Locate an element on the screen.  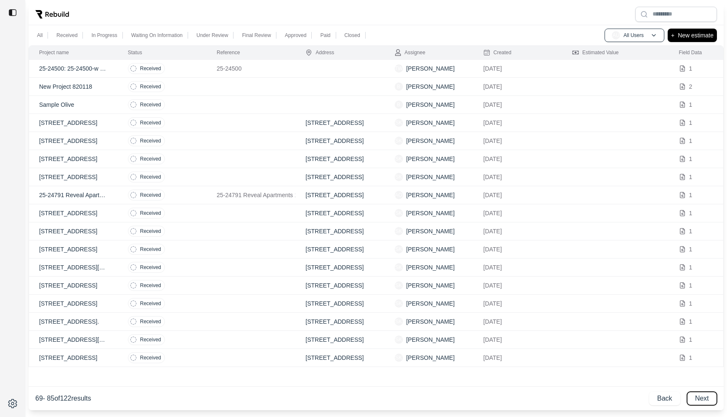
p: 25-24791 Reveal Apartments 1085 is located at coordinates (251, 195).